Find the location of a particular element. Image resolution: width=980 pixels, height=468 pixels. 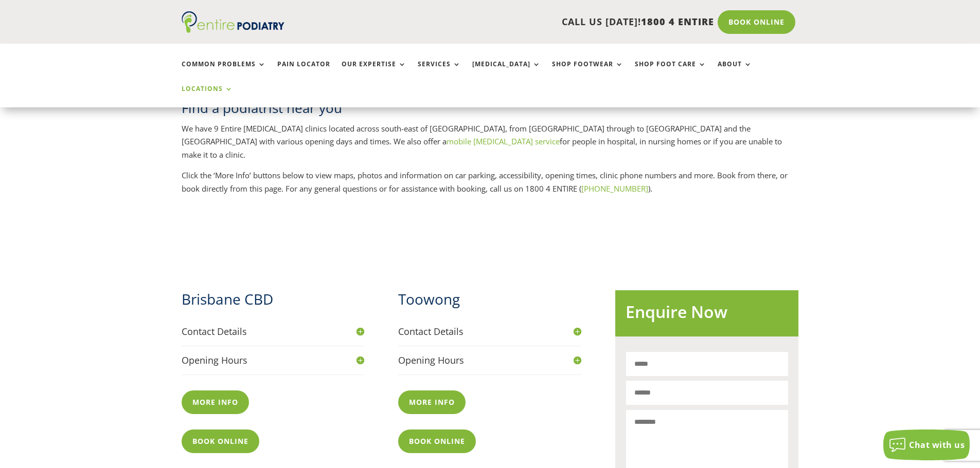

a: Shop Foot Care is located at coordinates (670, 71).